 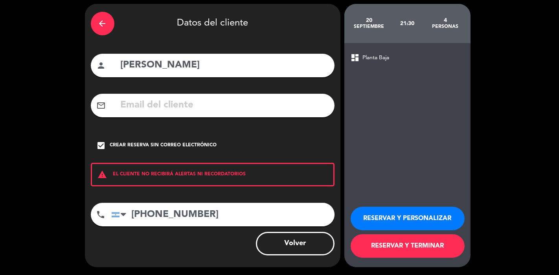 What do you see at coordinates (101, 215) in the screenshot?
I see `i: phone` at bounding box center [101, 215].